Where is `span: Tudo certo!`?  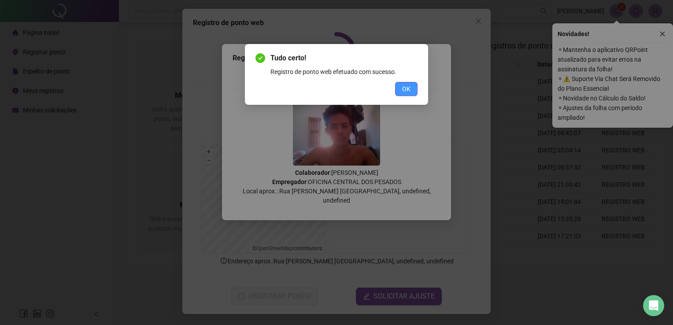
span: Tudo certo! is located at coordinates (344, 58).